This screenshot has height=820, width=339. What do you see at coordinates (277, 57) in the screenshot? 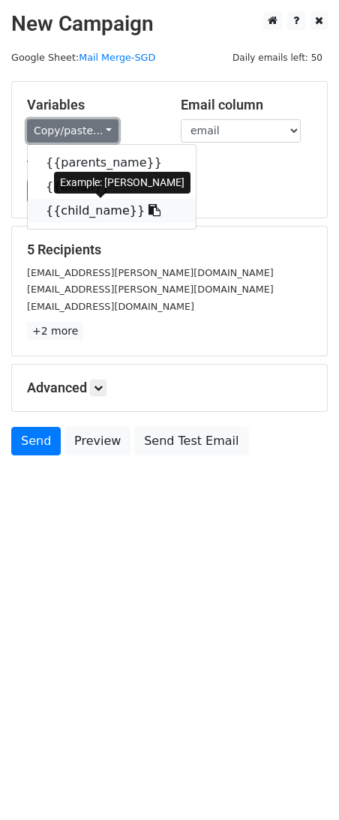
I see `a: Daily emails left: 50` at bounding box center [277, 57].